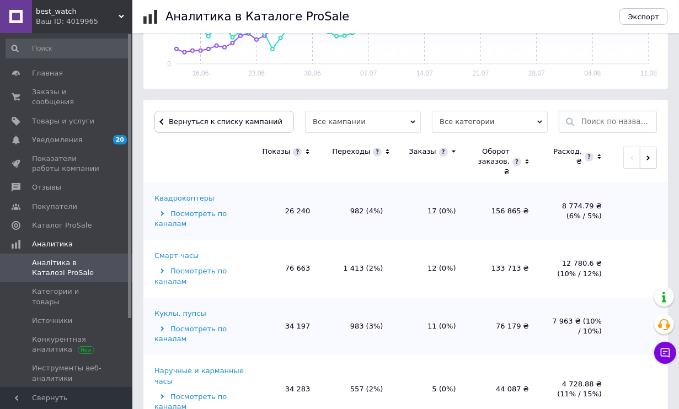 This screenshot has height=409, width=679. What do you see at coordinates (566, 157) in the screenshot?
I see `div: Расход, ₴` at bounding box center [566, 157].